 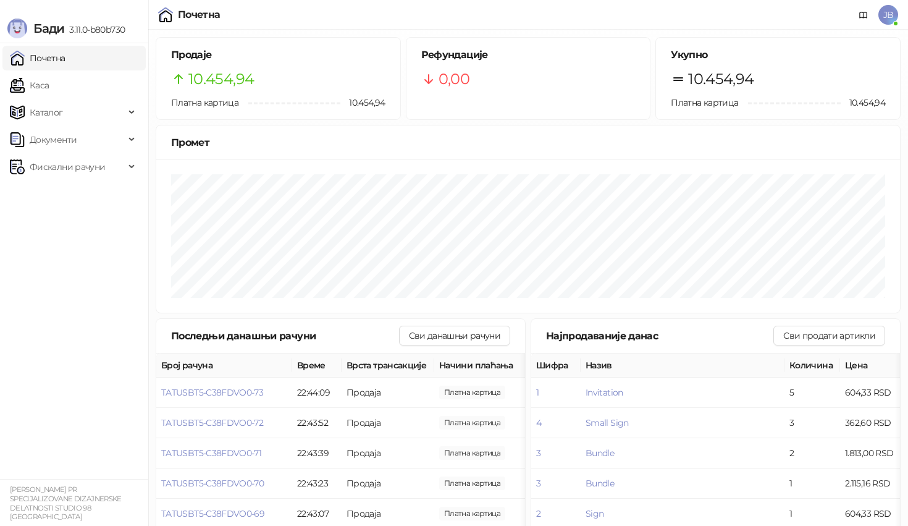 What do you see at coordinates (67, 167) in the screenshot?
I see `span: Фискални рачуни` at bounding box center [67, 167].